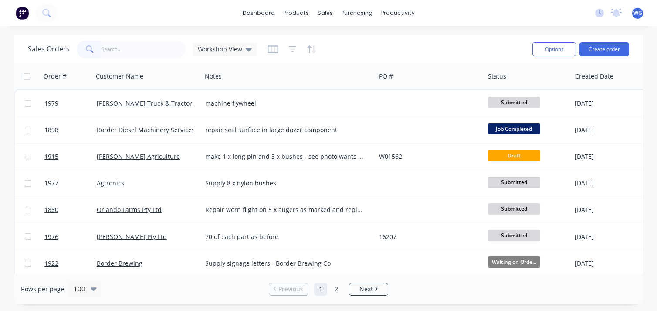 This screenshot has height=311, width=657. What do you see at coordinates (51, 183) in the screenshot?
I see `span: 1977` at bounding box center [51, 183].